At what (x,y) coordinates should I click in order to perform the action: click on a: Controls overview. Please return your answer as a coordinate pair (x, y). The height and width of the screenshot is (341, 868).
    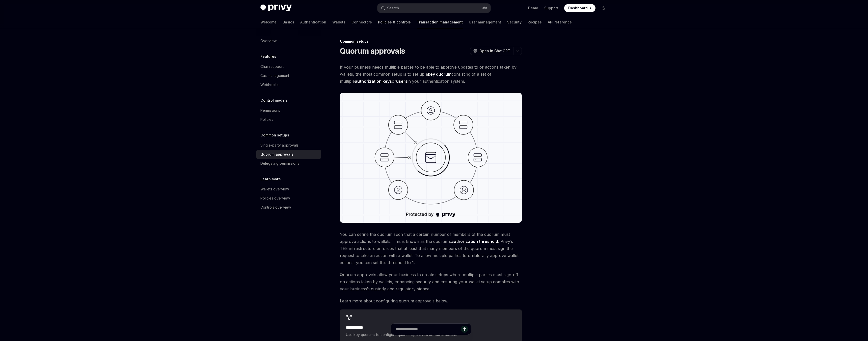
    Looking at the image, I should click on (289, 207).